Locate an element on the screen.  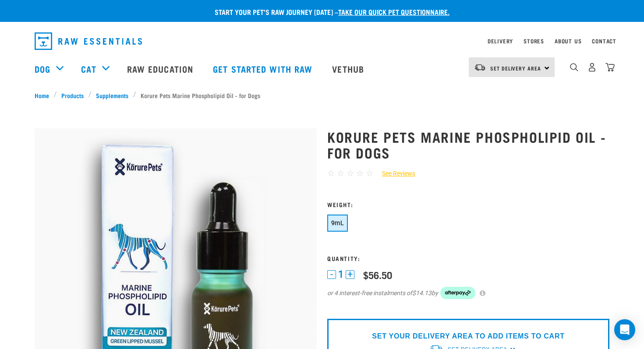
a: Supplements is located at coordinates (112, 95).